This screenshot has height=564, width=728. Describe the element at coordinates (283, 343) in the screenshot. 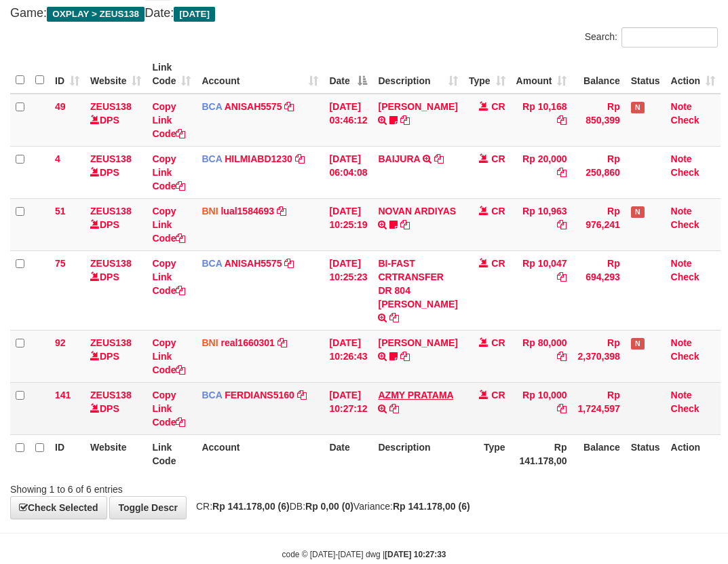

I see `a: Copy real1660301 to clipboard` at that location.